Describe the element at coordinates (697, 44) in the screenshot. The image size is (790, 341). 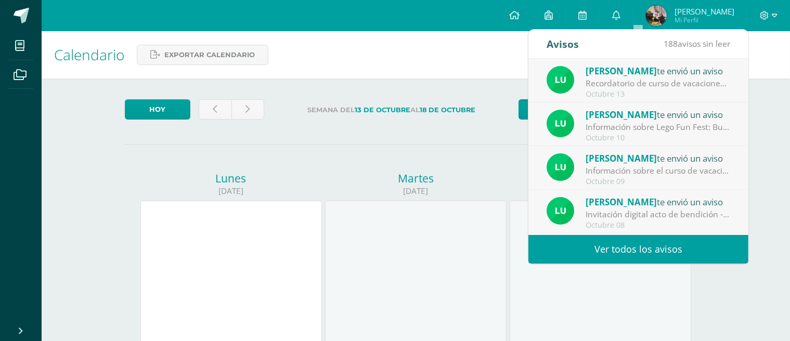
I see `span: avisos sin leer` at that location.